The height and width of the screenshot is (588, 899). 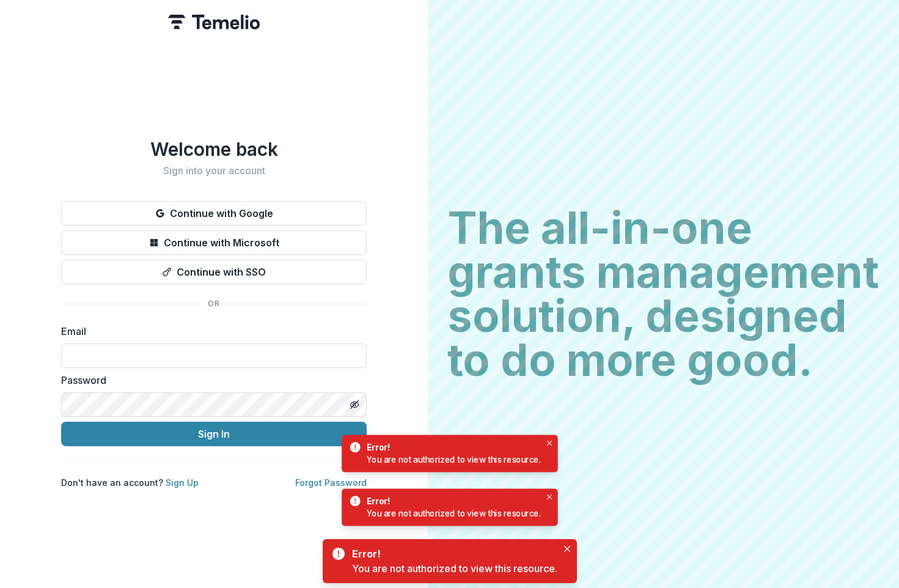 What do you see at coordinates (182, 483) in the screenshot?
I see `a: Sign Up` at bounding box center [182, 483].